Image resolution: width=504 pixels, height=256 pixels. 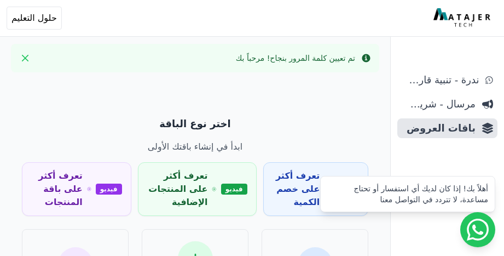 What do you see at coordinates (296, 58) in the screenshot?
I see `div: تم تعيين كلمة المرور بنجاح! مرحباً بك` at bounding box center [296, 58].